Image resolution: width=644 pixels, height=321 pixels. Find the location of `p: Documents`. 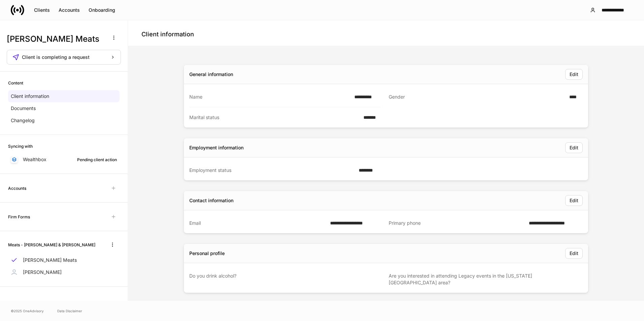

p: Documents is located at coordinates (23, 108).